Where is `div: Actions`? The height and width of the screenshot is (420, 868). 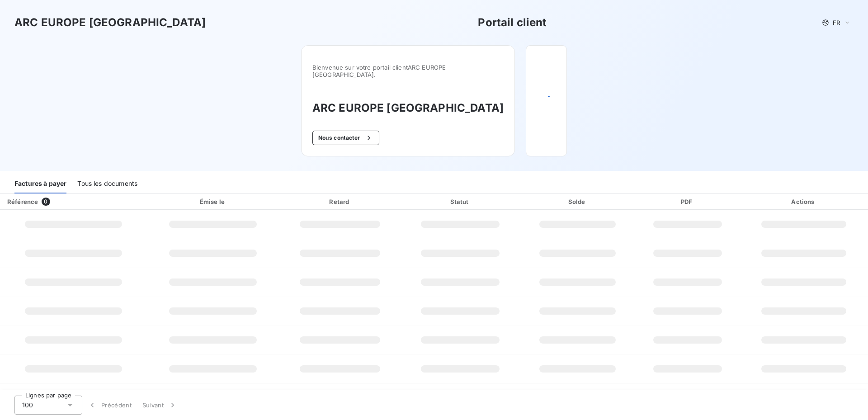 div: Actions is located at coordinates (804, 202).